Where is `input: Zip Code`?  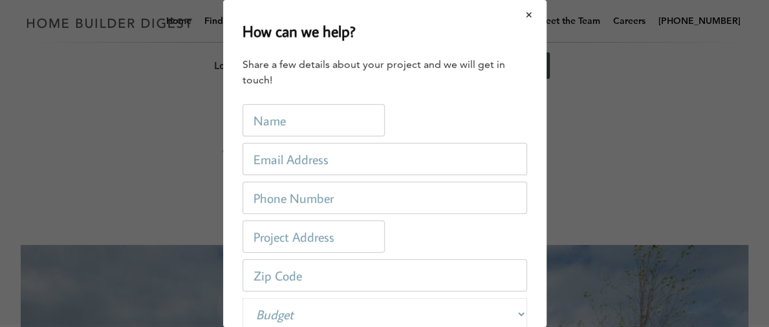 input: Zip Code is located at coordinates (385, 276).